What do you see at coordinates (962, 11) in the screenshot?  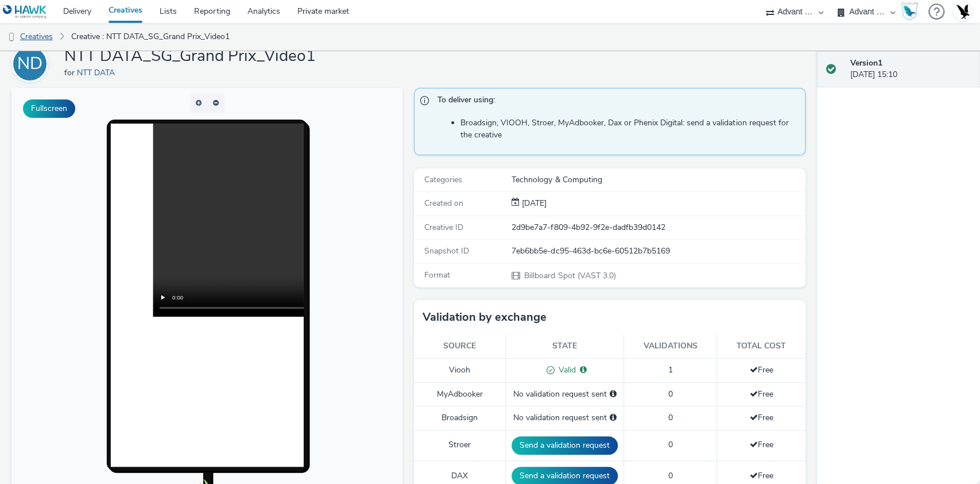 I see `img: Account UK` at bounding box center [962, 11].